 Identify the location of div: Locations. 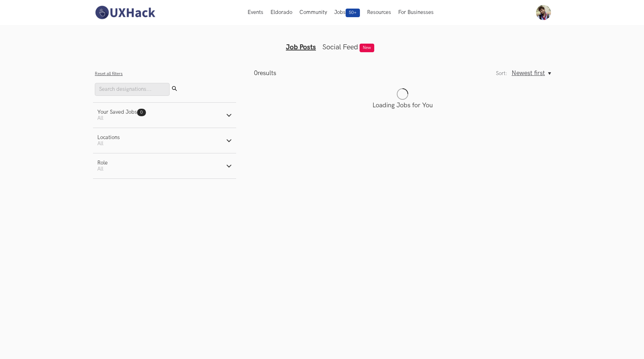
(108, 137).